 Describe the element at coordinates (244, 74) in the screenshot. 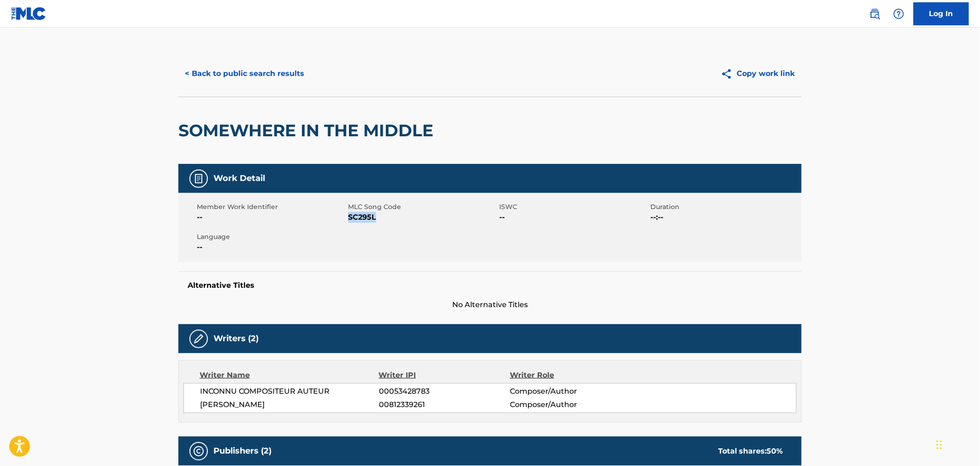

I see `button: < Back to public search results` at that location.